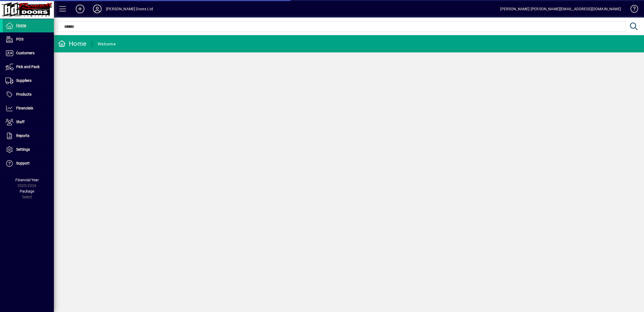 The height and width of the screenshot is (312, 644). What do you see at coordinates (20, 39) in the screenshot?
I see `span: POS` at bounding box center [20, 39].